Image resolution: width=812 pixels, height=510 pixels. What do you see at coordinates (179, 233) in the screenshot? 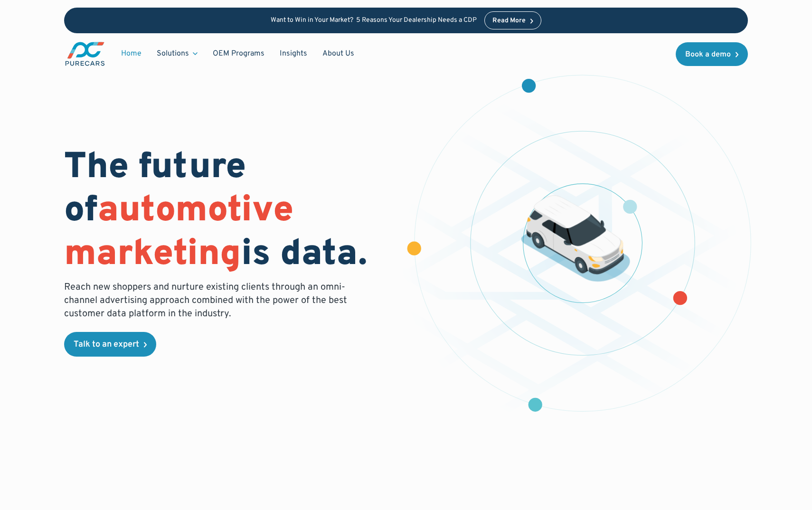
I see `span: automotive marketing` at bounding box center [179, 233].